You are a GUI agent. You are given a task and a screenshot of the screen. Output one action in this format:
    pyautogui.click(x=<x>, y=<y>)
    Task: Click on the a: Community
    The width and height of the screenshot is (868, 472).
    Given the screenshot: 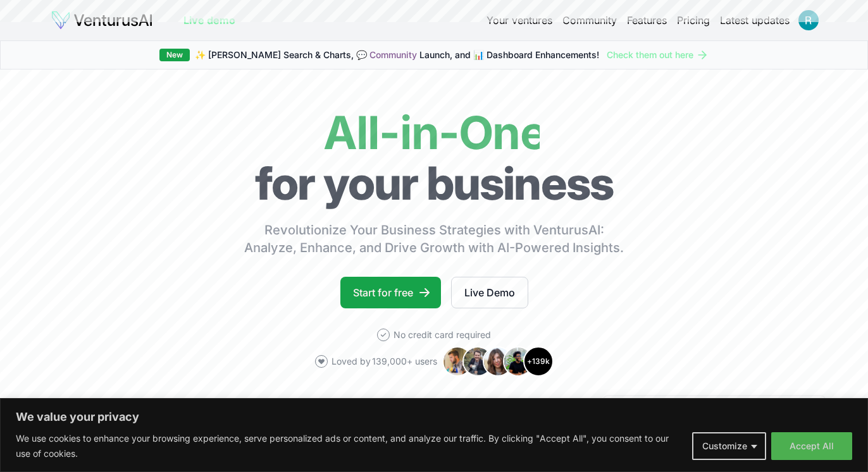 What is the action you would take?
    pyautogui.click(x=392, y=54)
    